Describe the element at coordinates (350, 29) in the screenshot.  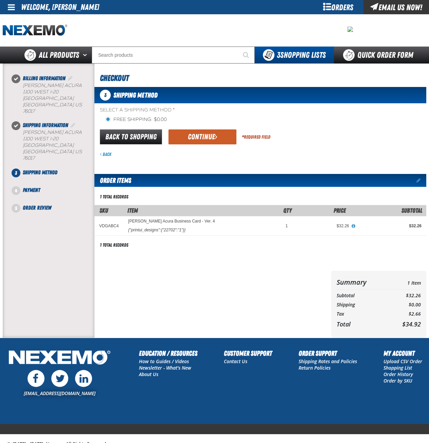
I see `img: 08cb5c772975e007c414e40fb9967a9c.jpeg` at that location.